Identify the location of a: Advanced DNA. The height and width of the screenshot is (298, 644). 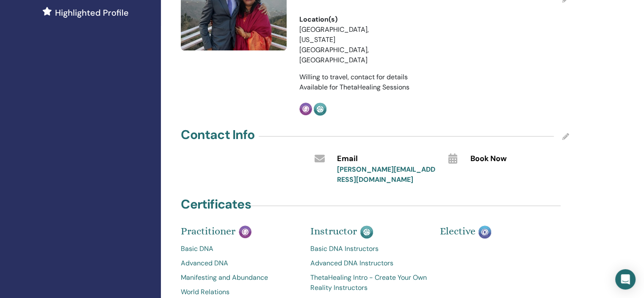
(239, 263).